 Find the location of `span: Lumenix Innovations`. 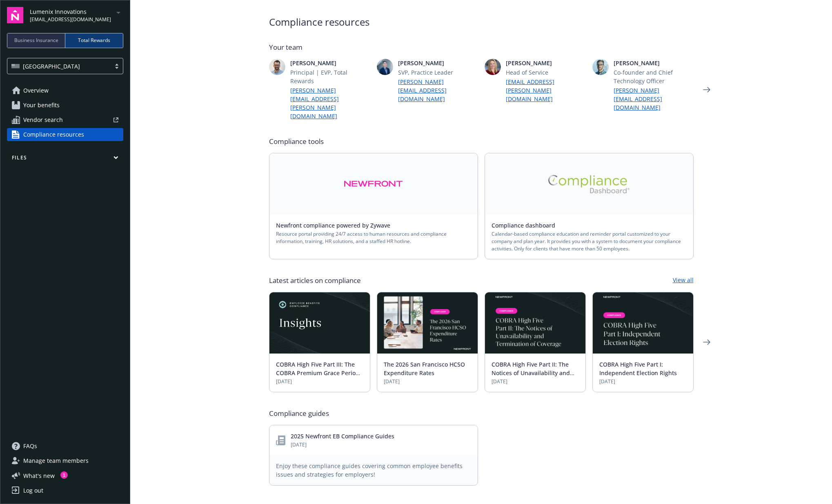

span: Lumenix Innovations is located at coordinates (70, 11).